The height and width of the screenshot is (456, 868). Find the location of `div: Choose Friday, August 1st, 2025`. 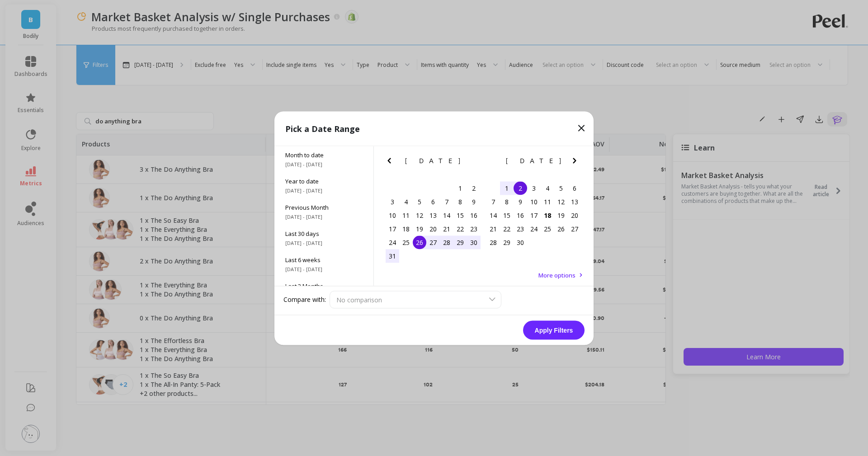

div: Choose Friday, August 1st, 2025 is located at coordinates (460, 188).